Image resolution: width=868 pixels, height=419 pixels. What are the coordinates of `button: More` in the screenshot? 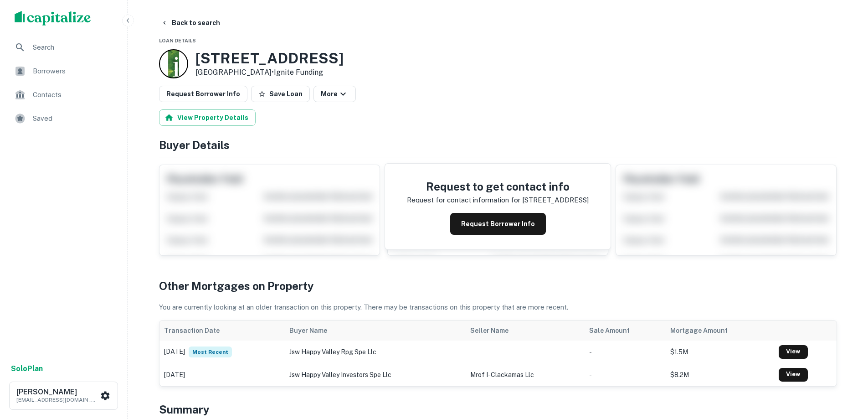 It's located at (335, 94).